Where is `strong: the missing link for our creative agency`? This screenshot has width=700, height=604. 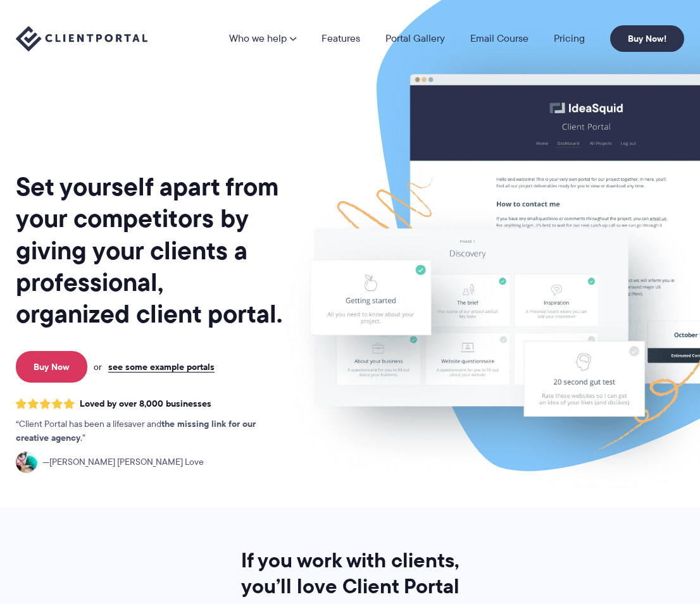
strong: the missing link for our creative agency is located at coordinates (135, 431).